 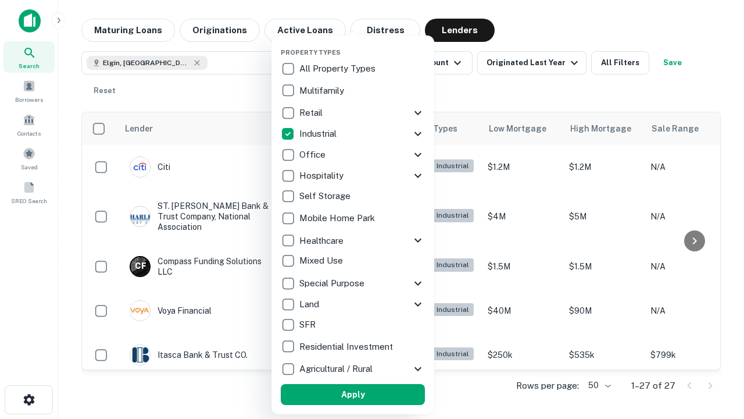 I want to click on div: Special Purpose, so click(x=353, y=283).